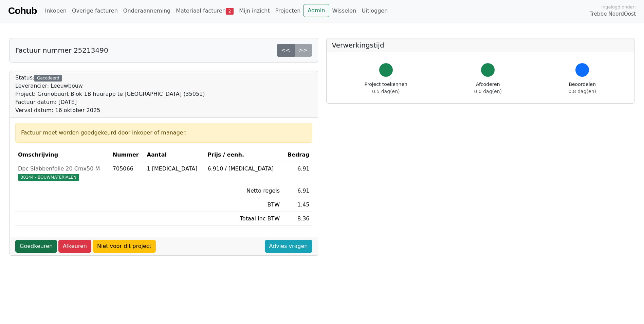 This screenshot has width=644, height=324. Describe the element at coordinates (613, 14) in the screenshot. I see `span: Trebbe NoordOost` at that location.